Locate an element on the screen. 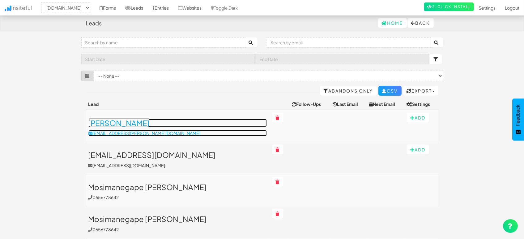 The height and width of the screenshot is (239, 524). th: Settings is located at coordinates (421, 104).